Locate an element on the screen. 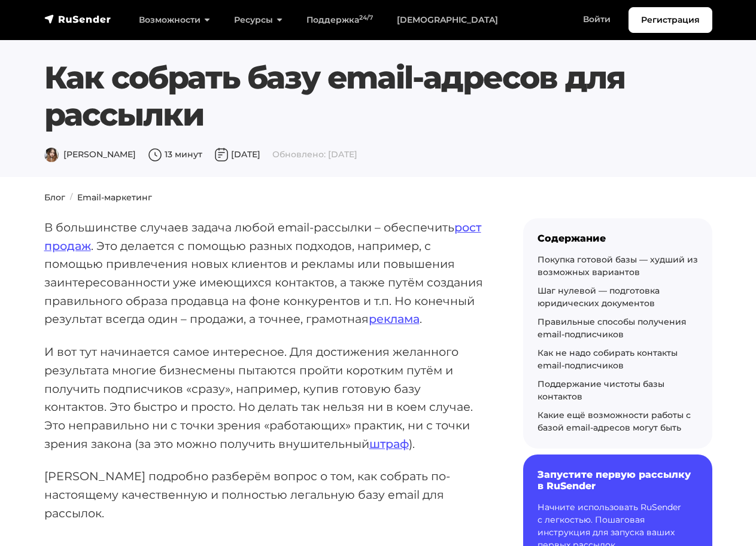 This screenshot has height=546, width=756. a: Блог is located at coordinates (54, 198).